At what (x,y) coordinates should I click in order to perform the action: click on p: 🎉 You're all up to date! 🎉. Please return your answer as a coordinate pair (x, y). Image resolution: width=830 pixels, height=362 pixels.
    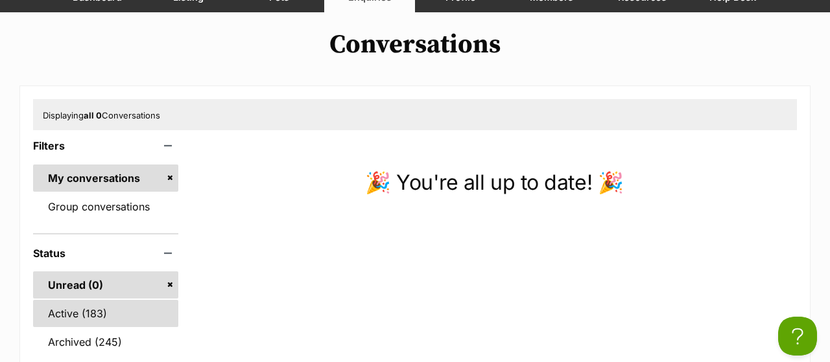
    Looking at the image, I should click on (494, 183).